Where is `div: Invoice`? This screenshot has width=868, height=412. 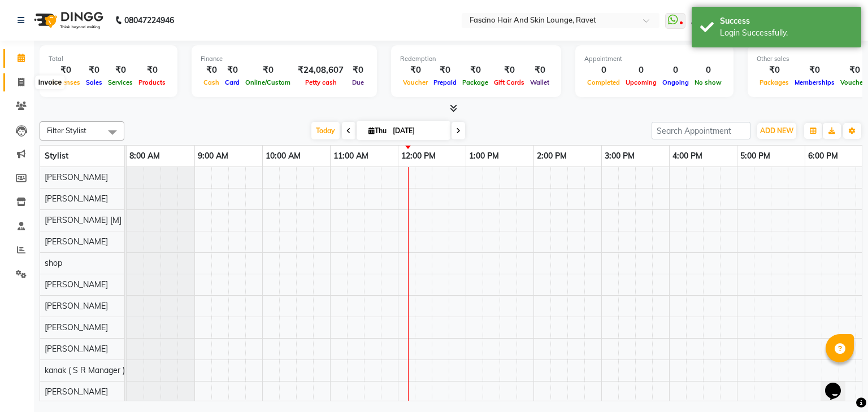
div: Invoice is located at coordinates (50, 82).